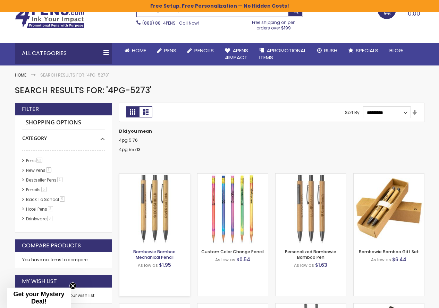 The image size is (439, 308). I want to click on span: Pencils, so click(204, 50).